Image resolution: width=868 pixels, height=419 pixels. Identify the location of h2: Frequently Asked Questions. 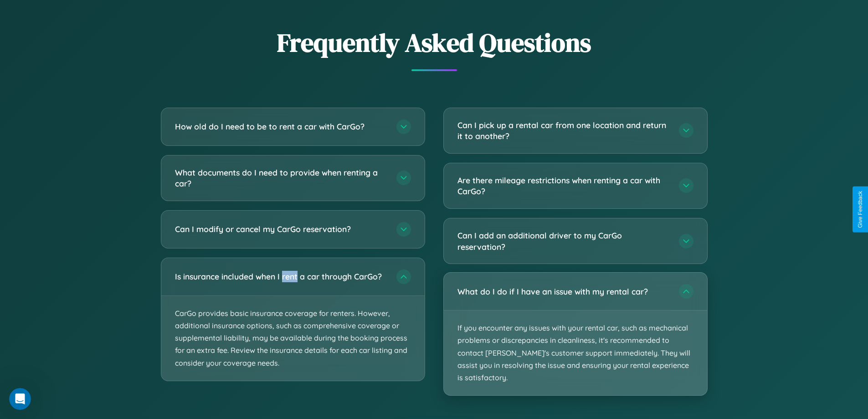
(434, 43).